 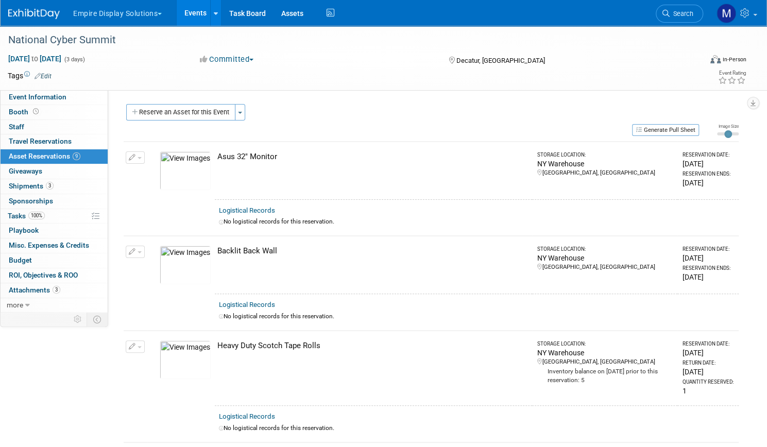 I want to click on img: Format-Inperson.png, so click(x=716, y=59).